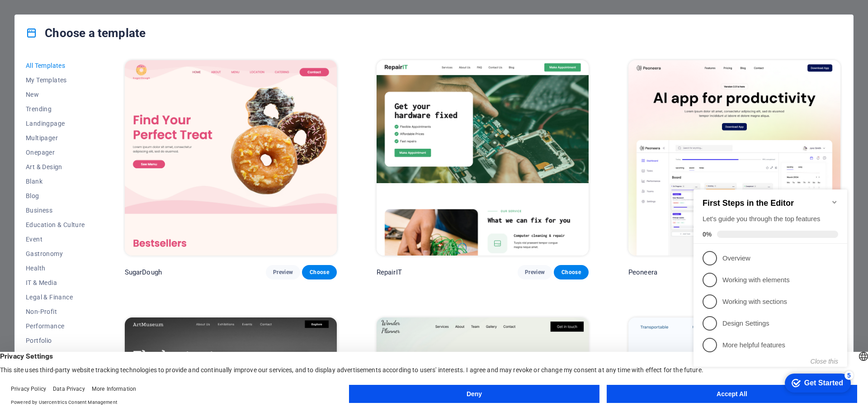  I want to click on button: Multipager, so click(55, 138).